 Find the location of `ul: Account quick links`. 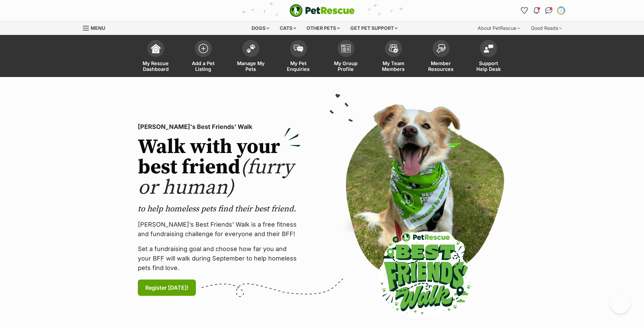

ul: Account quick links is located at coordinates (543, 10).